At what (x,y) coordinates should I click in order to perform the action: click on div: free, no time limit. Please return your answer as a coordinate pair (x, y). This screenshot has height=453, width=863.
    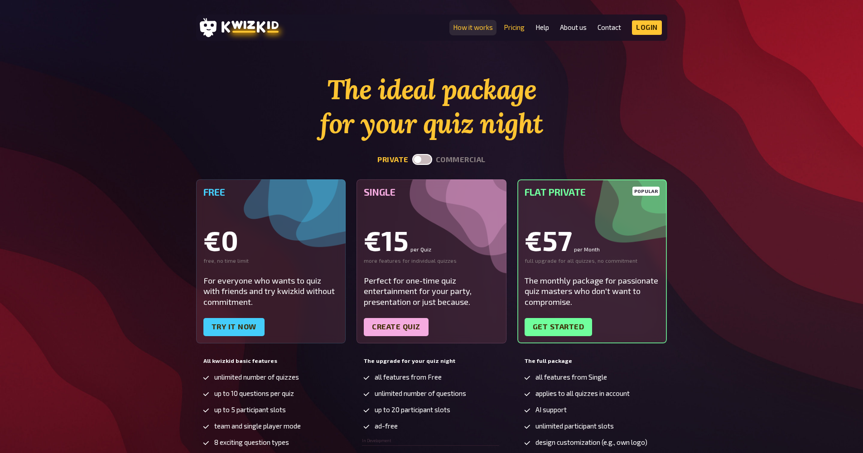
    Looking at the image, I should click on (271, 261).